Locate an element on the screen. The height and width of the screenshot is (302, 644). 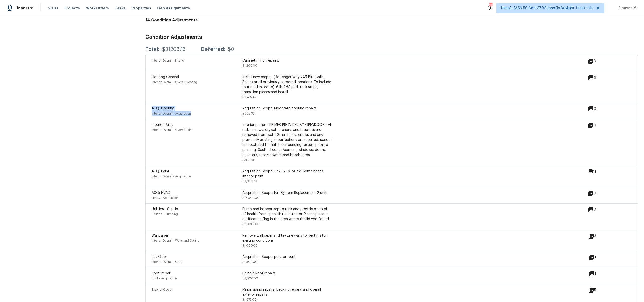
span: Projects is located at coordinates (73, 8).